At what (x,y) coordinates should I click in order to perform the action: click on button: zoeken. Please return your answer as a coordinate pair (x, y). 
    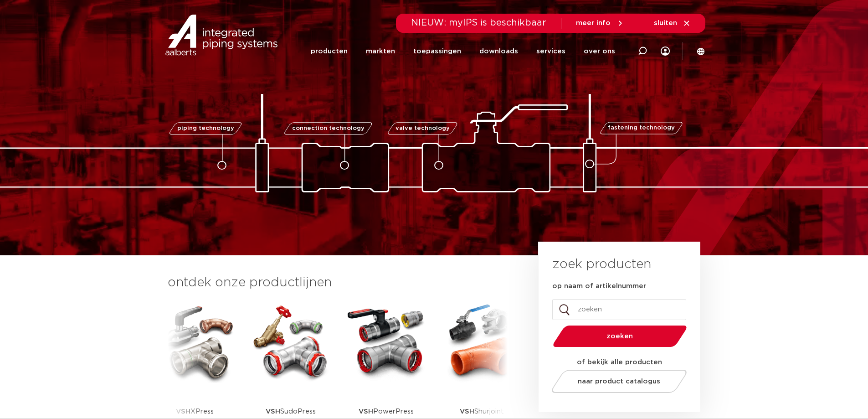
    Looking at the image, I should click on (620, 336).